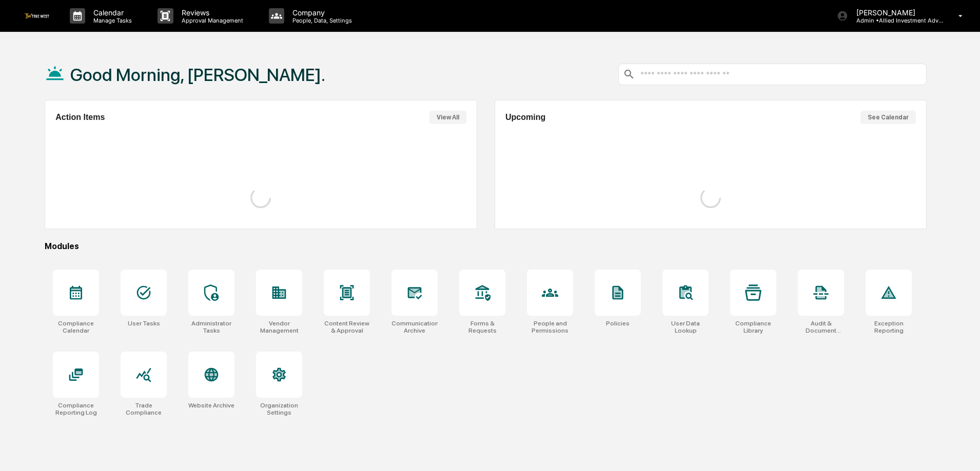  Describe the element at coordinates (320, 20) in the screenshot. I see `p: People, Data, Settings` at that location.